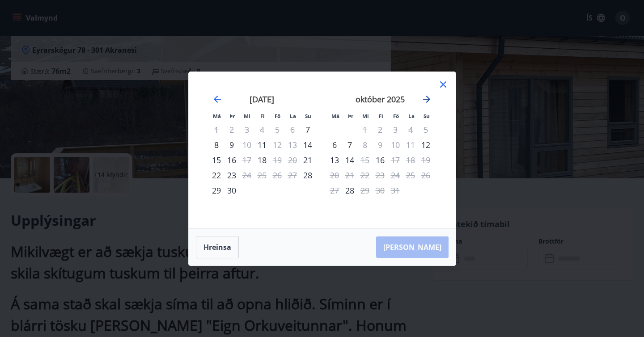 The image size is (644, 337). I want to click on div: 29, so click(217, 190).